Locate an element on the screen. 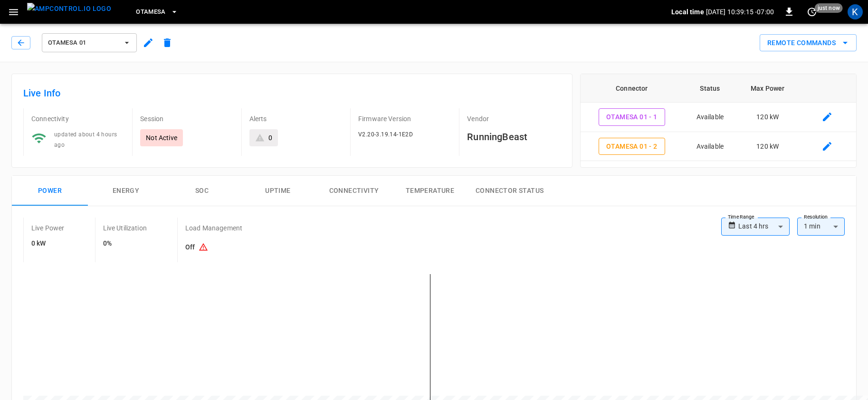 Image resolution: width=868 pixels, height=400 pixels. h6: RunningBeast is located at coordinates (514, 137).